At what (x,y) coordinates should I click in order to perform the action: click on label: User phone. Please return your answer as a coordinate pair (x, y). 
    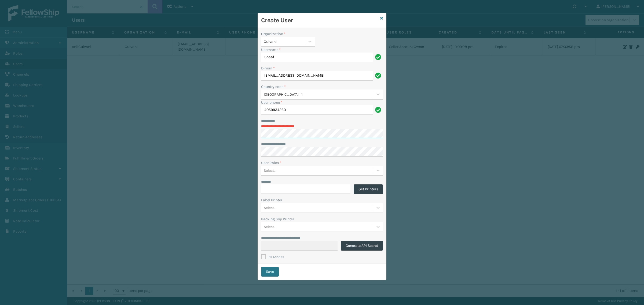
    Looking at the image, I should click on (271, 103).